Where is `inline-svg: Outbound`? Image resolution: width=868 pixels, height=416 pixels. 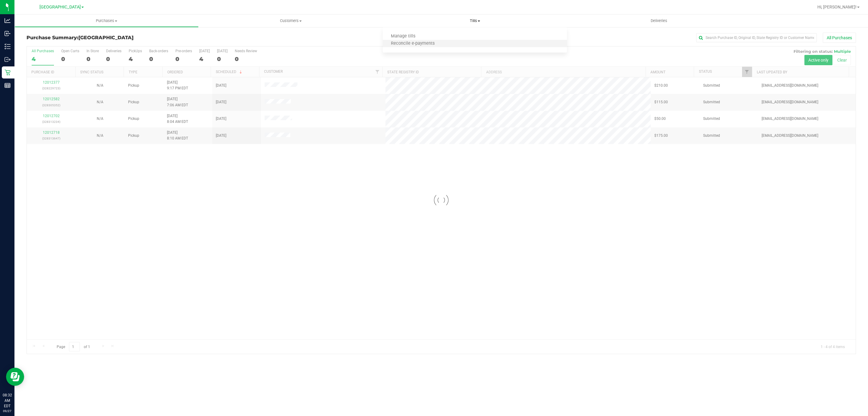
inline-svg: Outbound is located at coordinates (7, 60).